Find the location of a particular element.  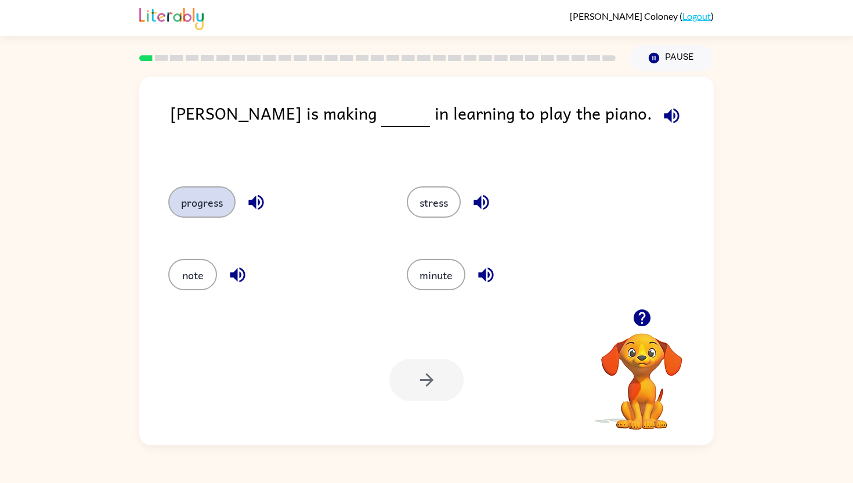

a: Logout is located at coordinates (697, 16).